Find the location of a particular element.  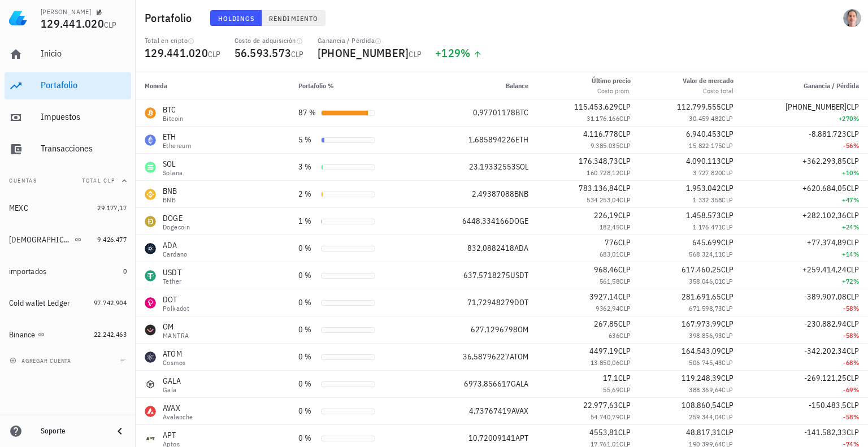

span: 617.460,25 is located at coordinates (701, 269).